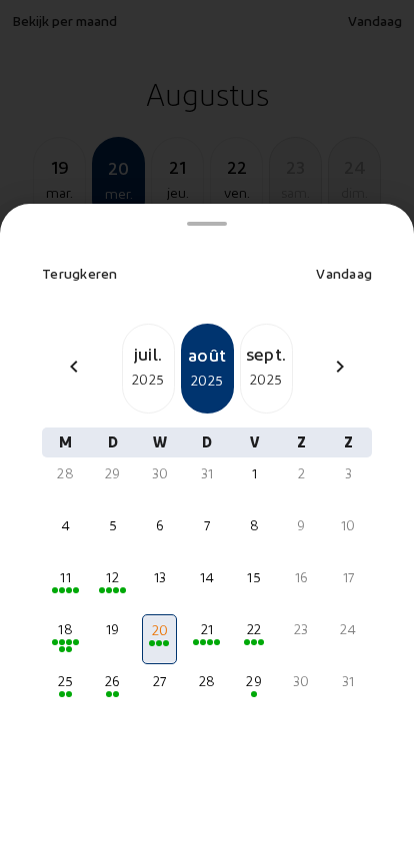 The image size is (414, 847). Describe the element at coordinates (65, 525) in the screenshot. I see `div: 4` at that location.